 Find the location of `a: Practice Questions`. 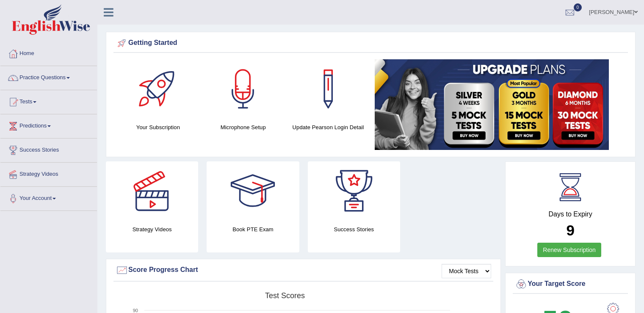

a: Practice Questions is located at coordinates (49, 76).